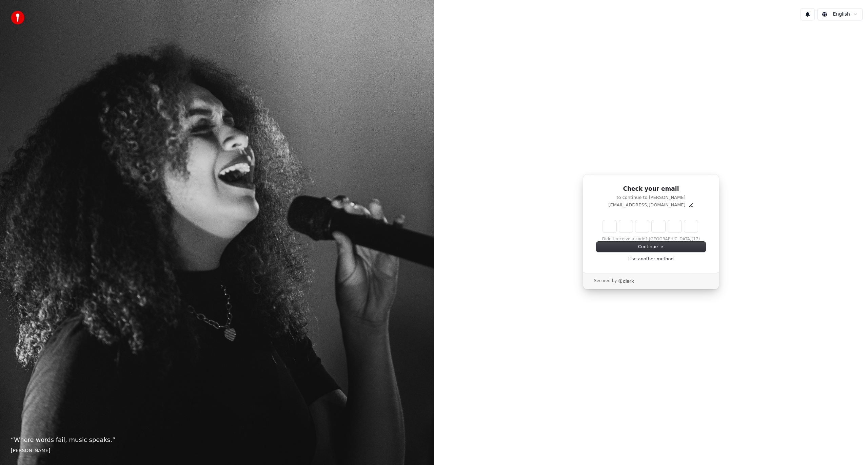  Describe the element at coordinates (658, 226) in the screenshot. I see `input: Digit 4` at that location.